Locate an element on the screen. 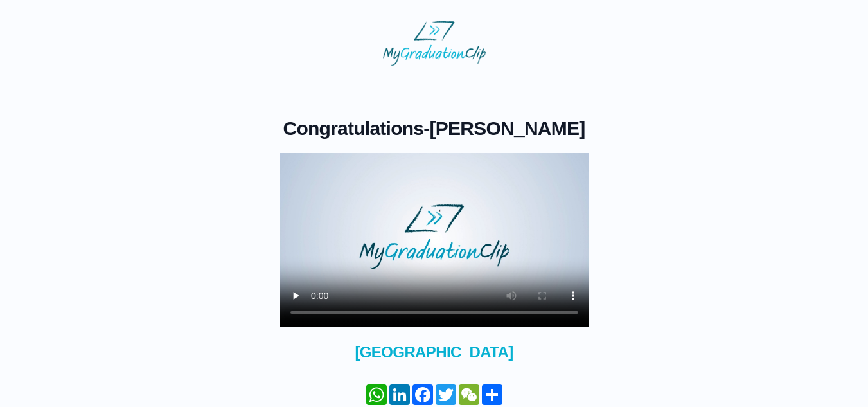 This screenshot has height=407, width=868. a: Twitter is located at coordinates (445, 394).